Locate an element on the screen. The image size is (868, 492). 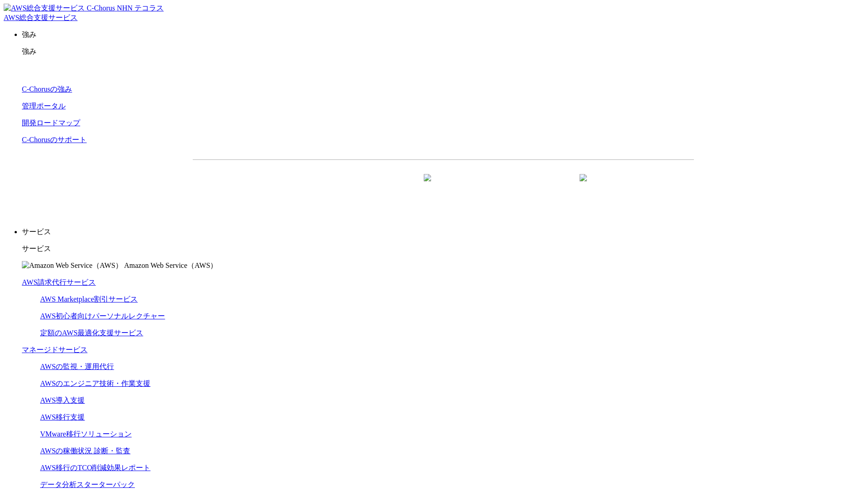
a: C-Chorusのサポート is located at coordinates (54, 139).